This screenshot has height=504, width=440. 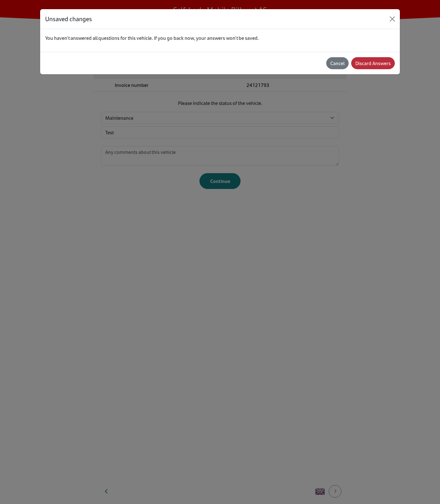 What do you see at coordinates (392, 19) in the screenshot?
I see `button: Close` at bounding box center [392, 19].